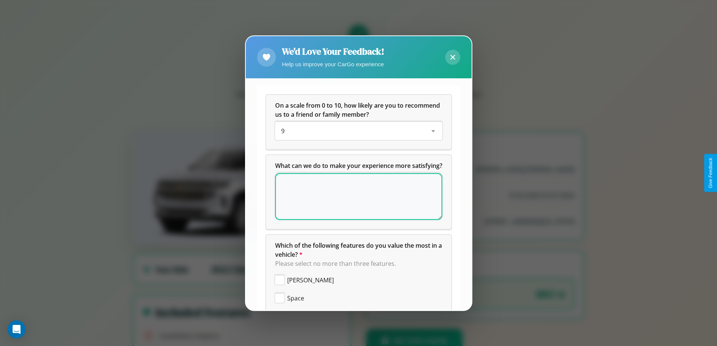  I want to click on span: 9, so click(283, 131).